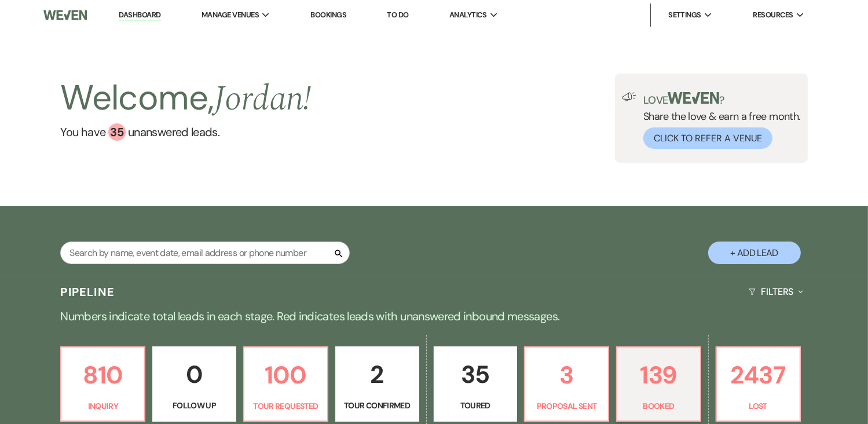 Image resolution: width=868 pixels, height=424 pixels. I want to click on p: Follow Up, so click(194, 405).